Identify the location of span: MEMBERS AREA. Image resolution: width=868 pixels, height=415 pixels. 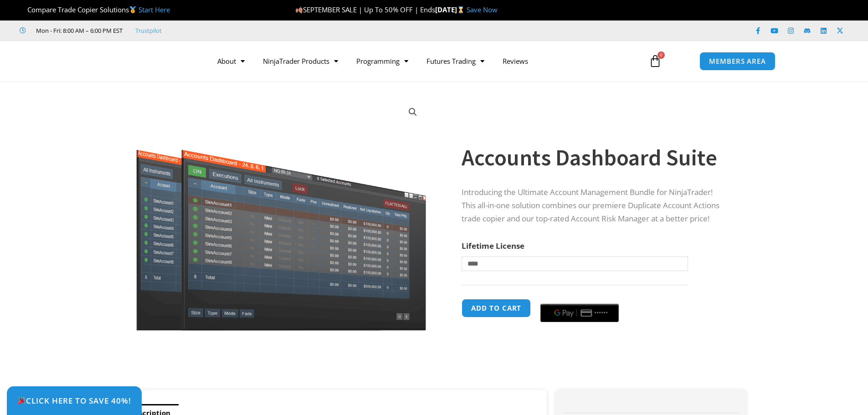
(737, 61).